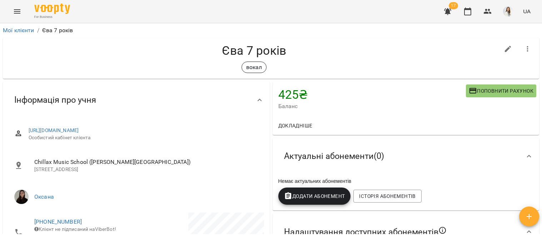 The image size is (542, 238). What do you see at coordinates (406, 156) in the screenshot?
I see `div: Актуальні абонементи(0)` at bounding box center [406, 156].